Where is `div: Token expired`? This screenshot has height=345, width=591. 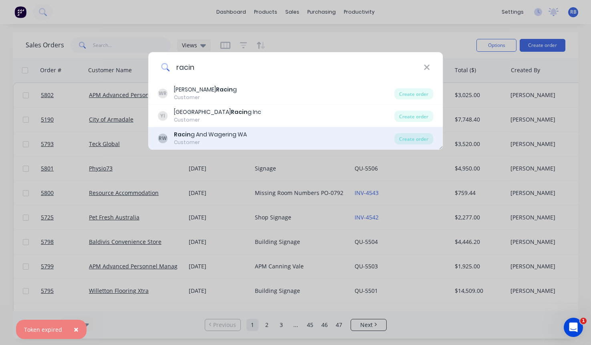 div: Token expired is located at coordinates (43, 329).